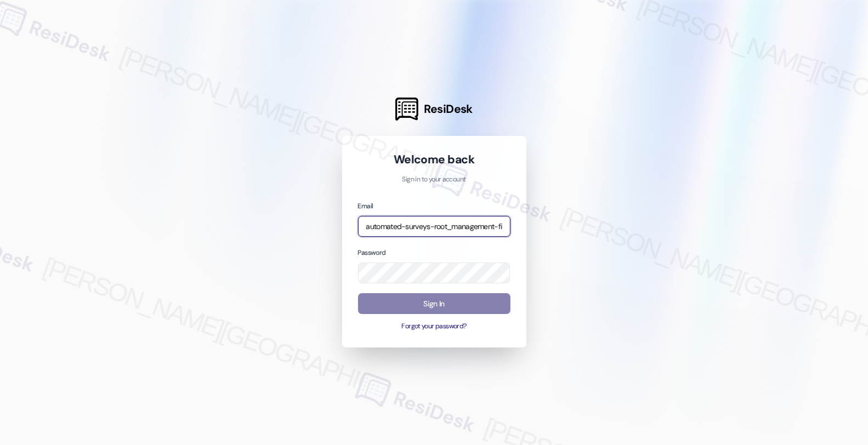  Describe the element at coordinates (365, 206) in the screenshot. I see `label: Email` at that location.